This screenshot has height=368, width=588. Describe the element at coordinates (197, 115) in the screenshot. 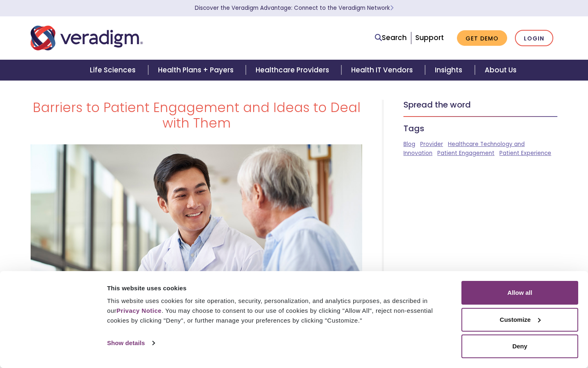

I see `h1: Barriers to Patient Engagement and Ideas to Deal with Them` at that location.